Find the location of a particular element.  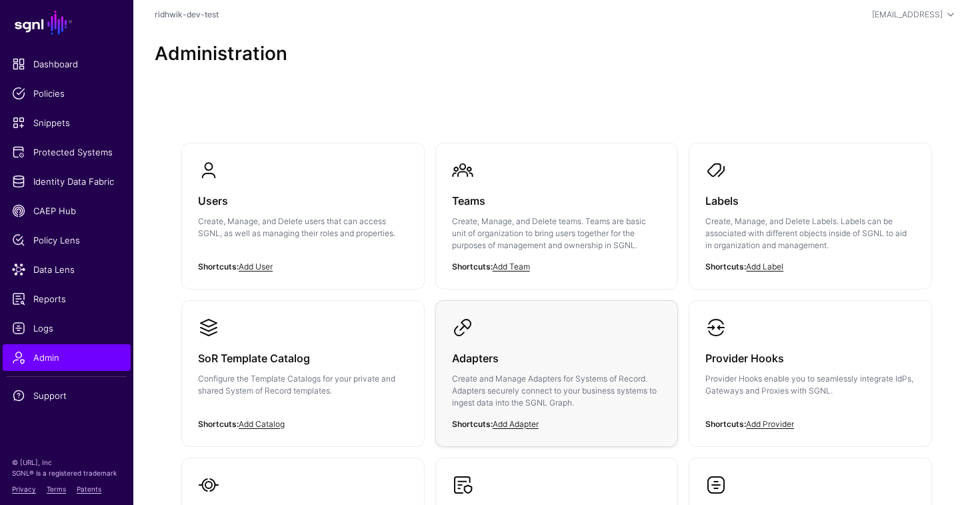

span: Logs is located at coordinates (67, 328).